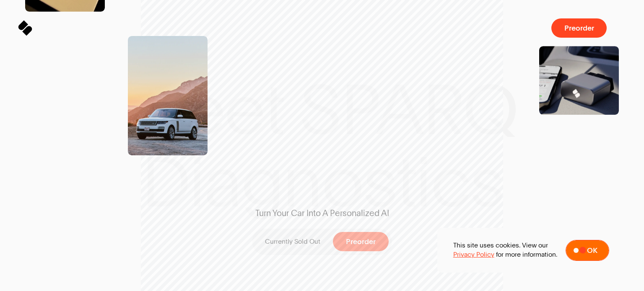  I want to click on span: Turn Your Car Into A Personalized AI, so click(322, 214).